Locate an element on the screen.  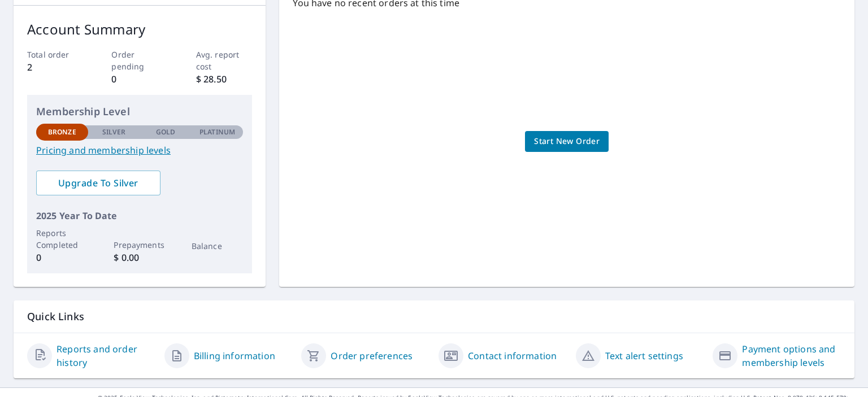
p: Quick Links is located at coordinates (434, 316).